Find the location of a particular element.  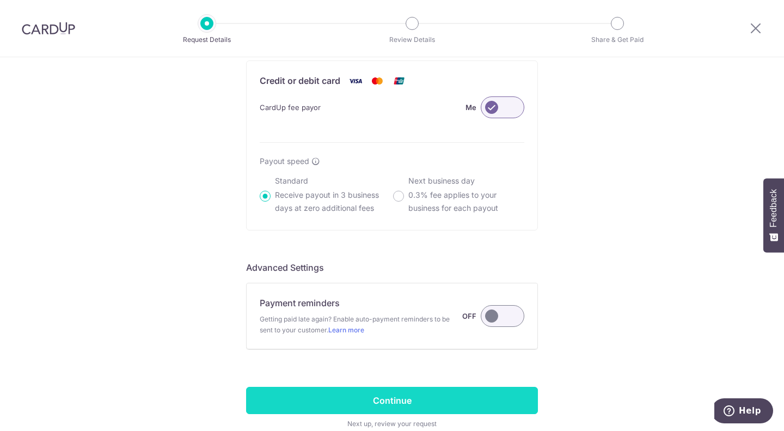

img: Union Pay is located at coordinates (399, 81).